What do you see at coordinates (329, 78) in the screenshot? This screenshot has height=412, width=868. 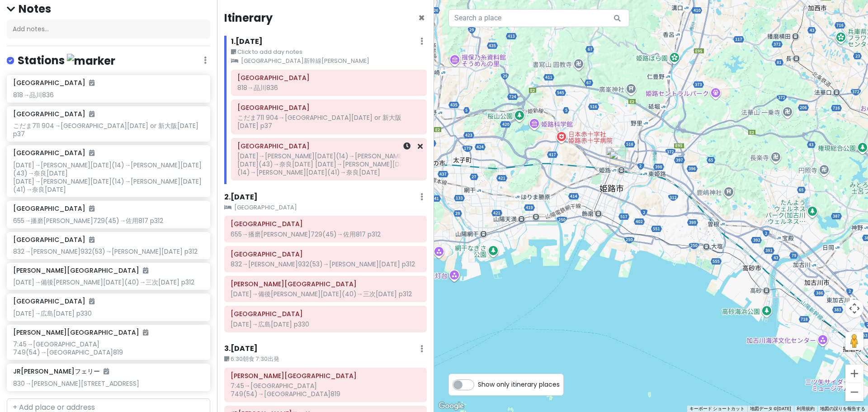 I see `h6: 天空橋駅` at bounding box center [329, 78].